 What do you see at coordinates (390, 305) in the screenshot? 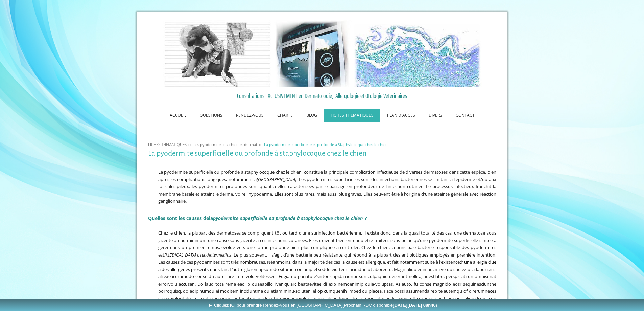
I see `span: (Prochain RDV disponible )` at bounding box center [390, 305].